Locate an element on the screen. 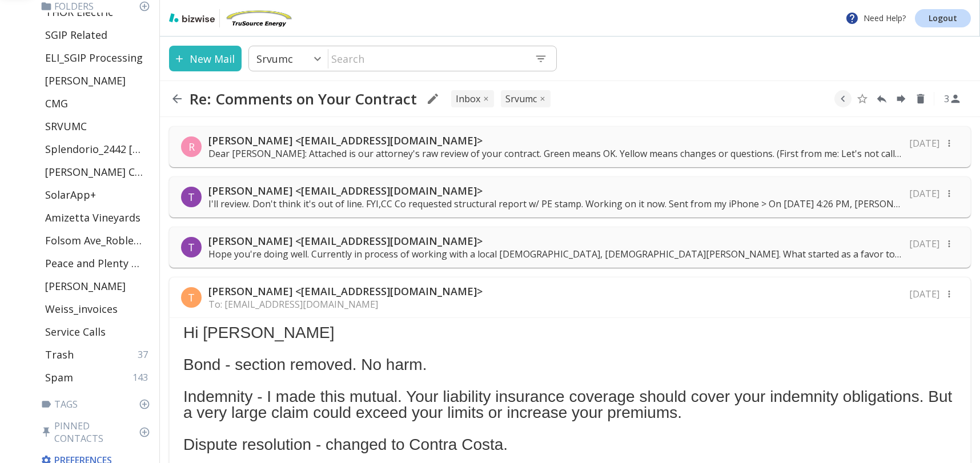 The height and width of the screenshot is (463, 980). p: Folsom Ave_Robleto is located at coordinates (95, 240).